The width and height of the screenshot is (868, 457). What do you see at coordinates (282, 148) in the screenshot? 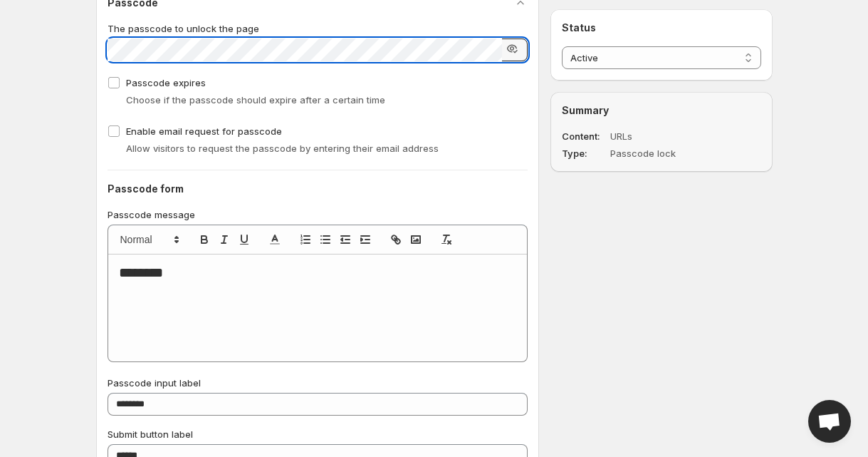
I see `span: Allow visitors to request the passcode by entering their email address` at bounding box center [282, 148].